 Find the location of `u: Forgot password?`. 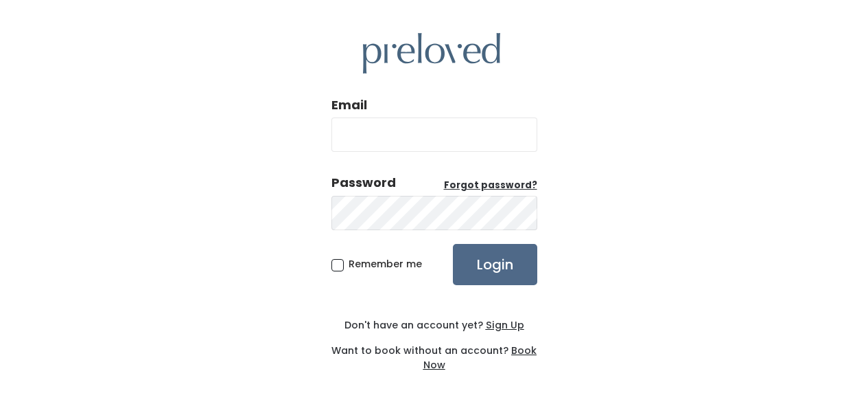

u: Forgot password? is located at coordinates (491, 185).